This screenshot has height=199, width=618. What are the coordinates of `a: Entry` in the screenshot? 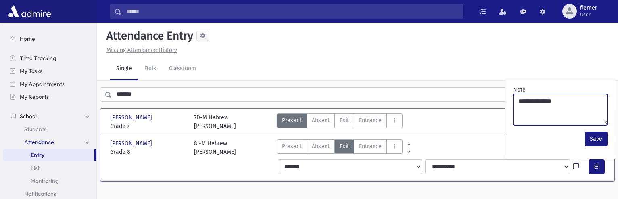 It's located at (48, 155).